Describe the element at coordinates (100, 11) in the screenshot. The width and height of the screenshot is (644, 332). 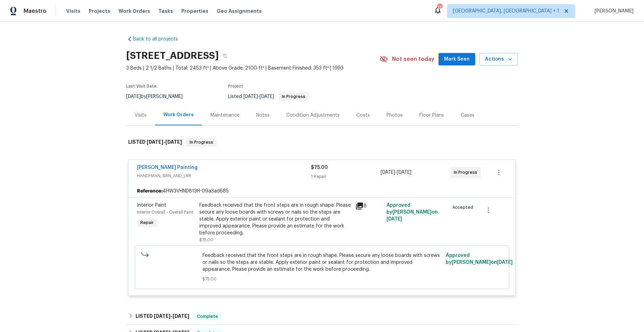
I see `span: Projects` at that location.